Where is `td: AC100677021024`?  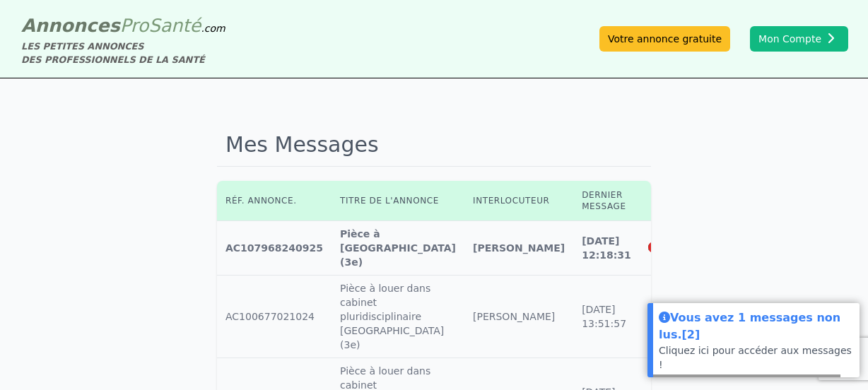 td: AC100677021024 is located at coordinates (275, 316).